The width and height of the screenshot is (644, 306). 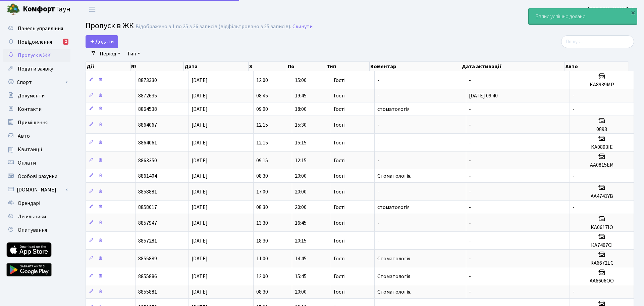 I want to click on span: 15:30, so click(x=300, y=125).